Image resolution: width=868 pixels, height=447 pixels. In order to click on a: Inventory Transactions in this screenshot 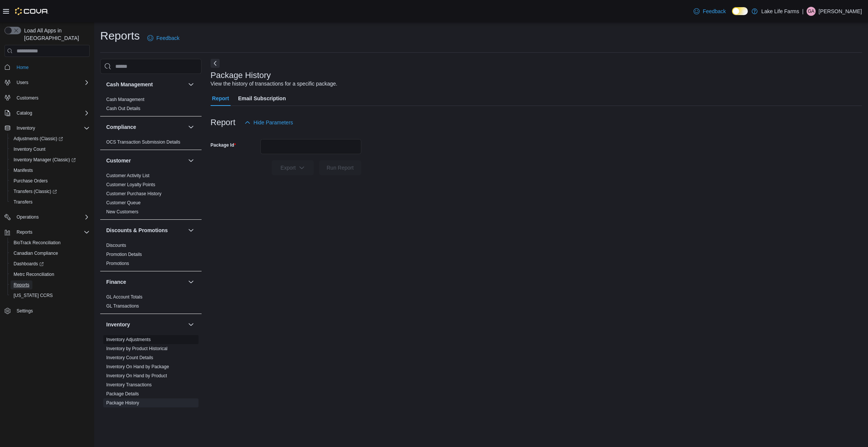, I will do `click(129, 385)`.